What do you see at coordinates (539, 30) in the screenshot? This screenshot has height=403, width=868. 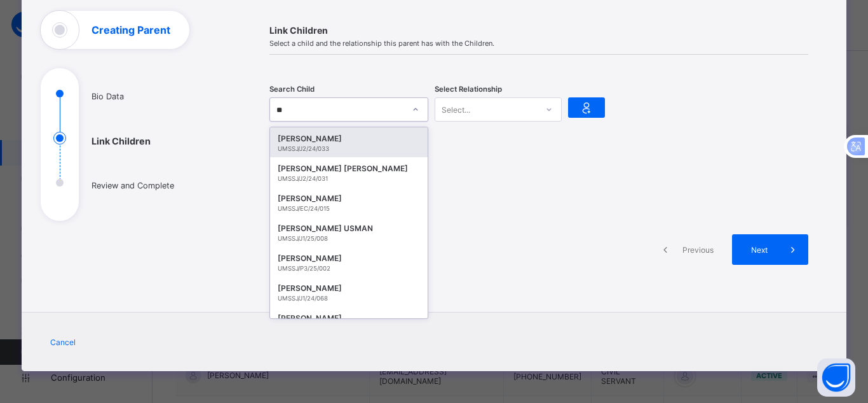 I see `span: Link Children` at bounding box center [539, 30].